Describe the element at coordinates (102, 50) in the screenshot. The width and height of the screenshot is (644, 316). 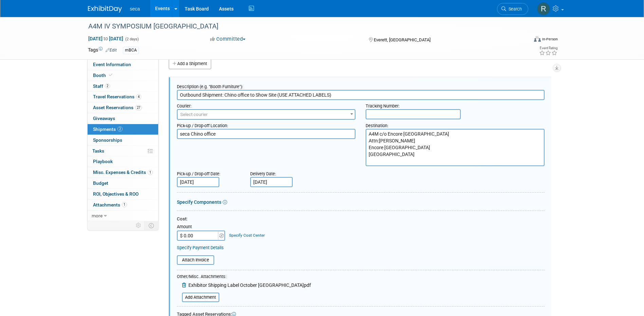
I see `td: Tags` at that location.